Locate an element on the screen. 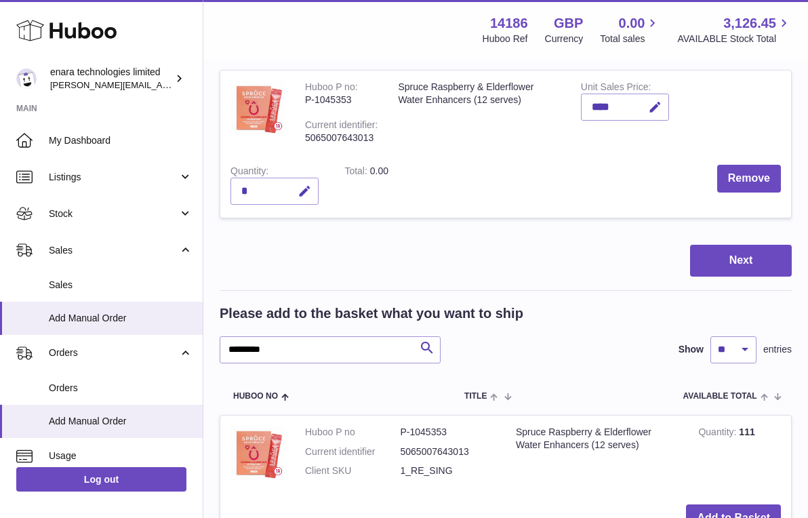  strong: Quantity is located at coordinates (718, 433).